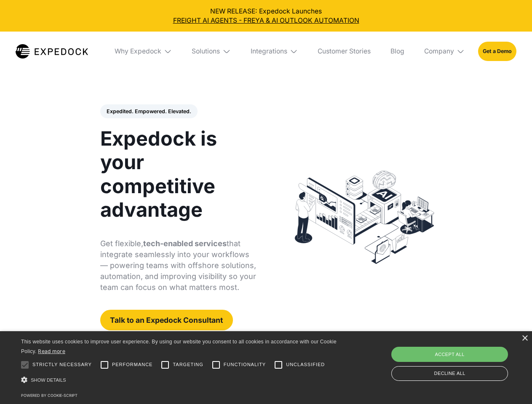  I want to click on span: Show details, so click(49, 380).